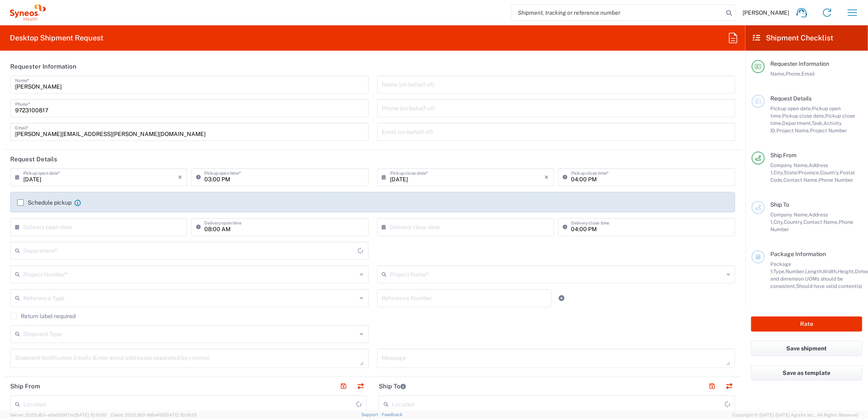 This screenshot has height=419, width=868. I want to click on a: Support, so click(371, 415).